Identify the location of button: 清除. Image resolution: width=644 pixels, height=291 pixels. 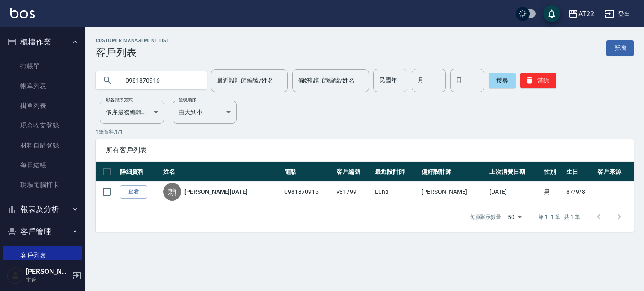
(538, 80).